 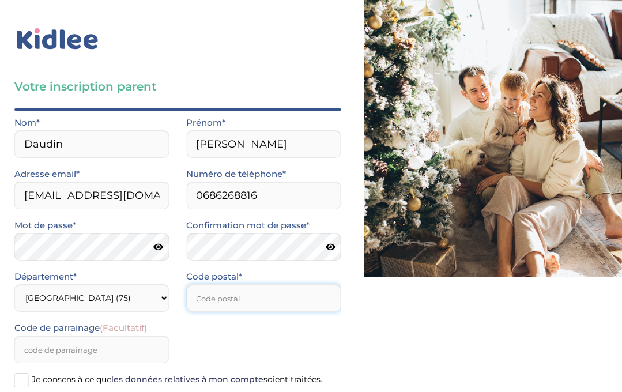 I want to click on span: Je consens à ce que soient traitées., so click(x=177, y=380).